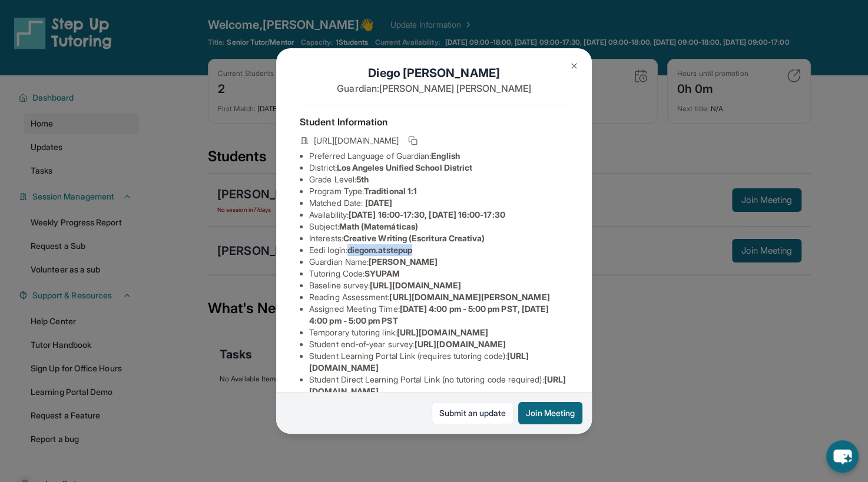 This screenshot has height=482, width=868. Describe the element at coordinates (439, 215) in the screenshot. I see `li: Availability:` at that location.